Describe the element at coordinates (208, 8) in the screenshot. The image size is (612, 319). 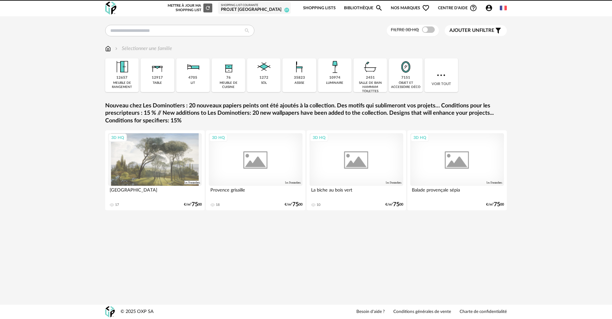
I see `span: Refresh icon` at that location.